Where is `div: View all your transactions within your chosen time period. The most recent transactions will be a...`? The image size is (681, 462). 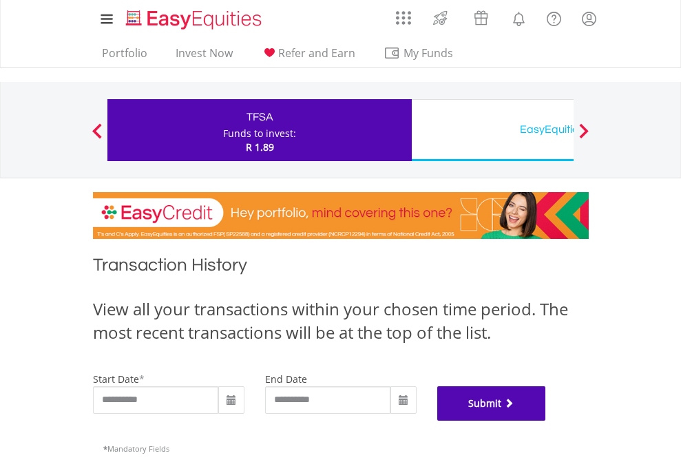
div: View all your transactions within your chosen time period. The most recent transactions will be a... is located at coordinates (341, 321).